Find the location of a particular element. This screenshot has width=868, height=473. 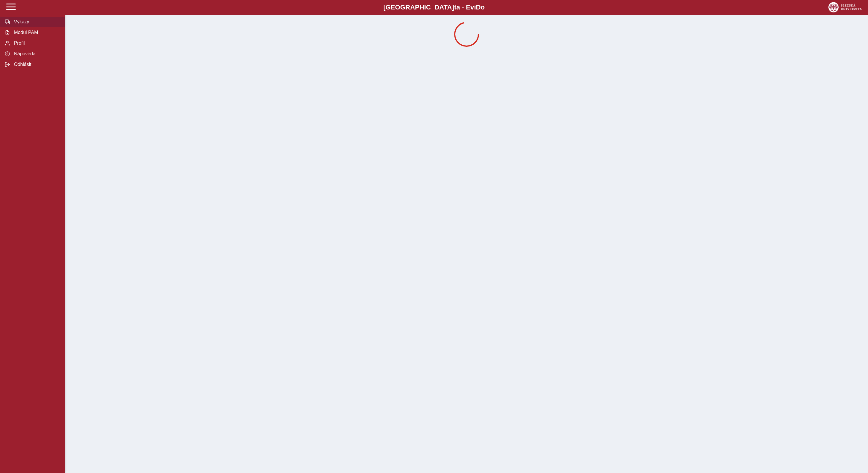

span: Odhlásit is located at coordinates (36, 64).